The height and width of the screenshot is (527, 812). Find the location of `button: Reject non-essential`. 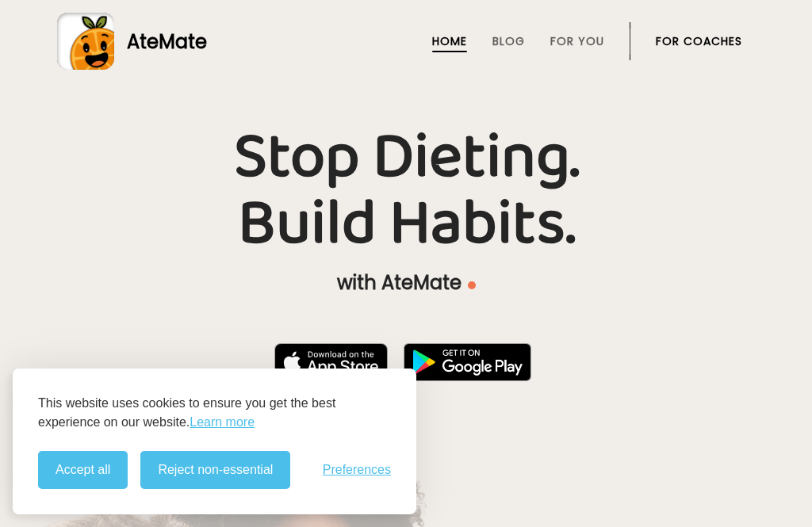

button: Reject non-essential is located at coordinates (215, 471).